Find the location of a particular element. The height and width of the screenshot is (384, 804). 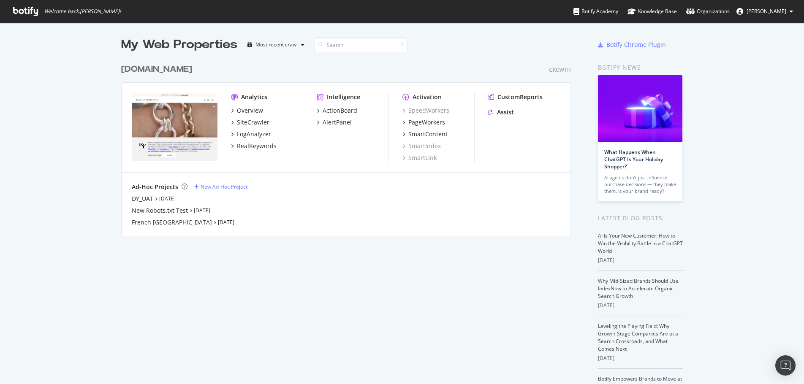

a: Assist is located at coordinates (501, 112).